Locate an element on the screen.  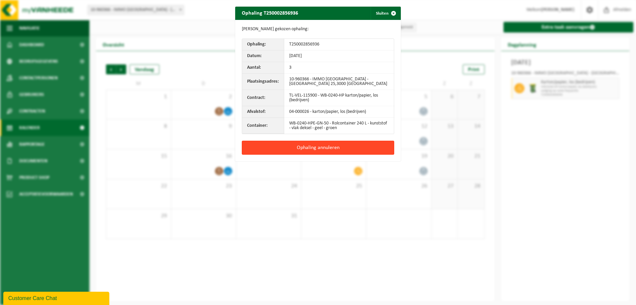
th: Afvalstof: is located at coordinates (263, 112).